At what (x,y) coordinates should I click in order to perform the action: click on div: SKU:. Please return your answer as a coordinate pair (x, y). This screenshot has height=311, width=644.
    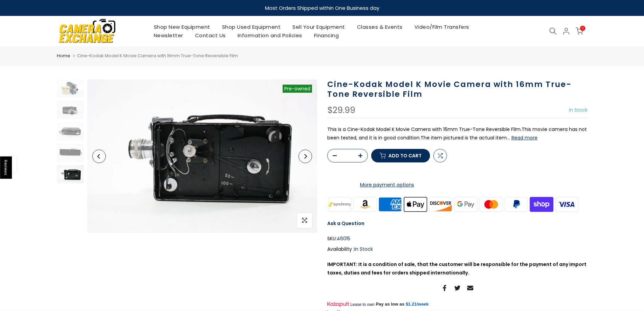
    Looking at the image, I should click on (457, 239).